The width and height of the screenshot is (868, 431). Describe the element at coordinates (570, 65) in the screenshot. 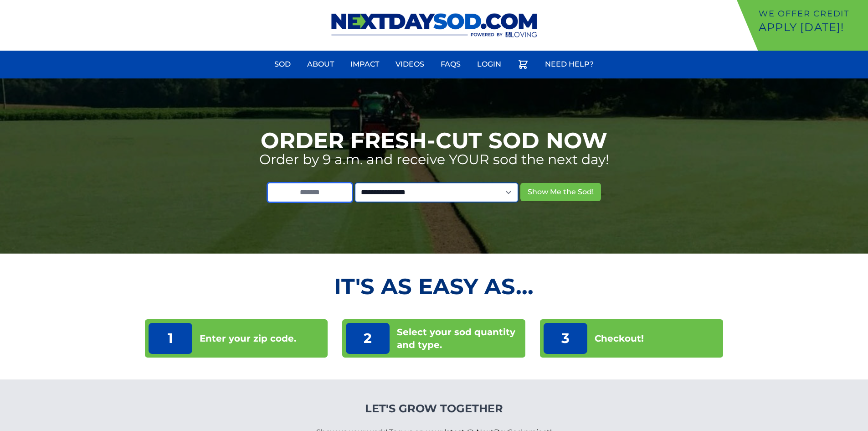

I see `a: Need Help?` at that location.